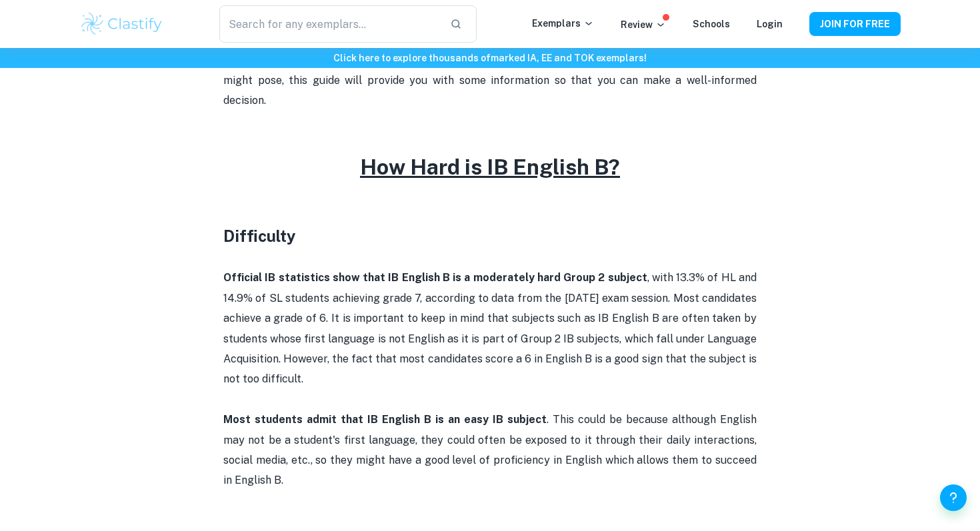  I want to click on u: How Hard is IB English B?, so click(490, 167).